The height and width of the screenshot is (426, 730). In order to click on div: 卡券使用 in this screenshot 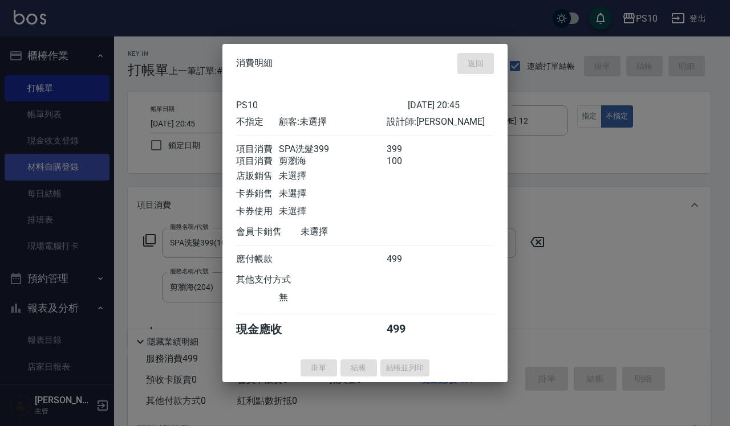, I will do `click(257, 211)`.